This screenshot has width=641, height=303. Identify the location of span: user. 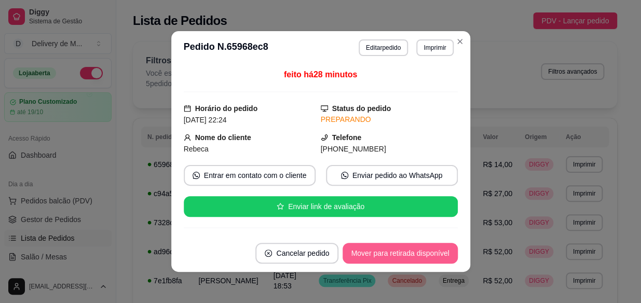
(187, 137).